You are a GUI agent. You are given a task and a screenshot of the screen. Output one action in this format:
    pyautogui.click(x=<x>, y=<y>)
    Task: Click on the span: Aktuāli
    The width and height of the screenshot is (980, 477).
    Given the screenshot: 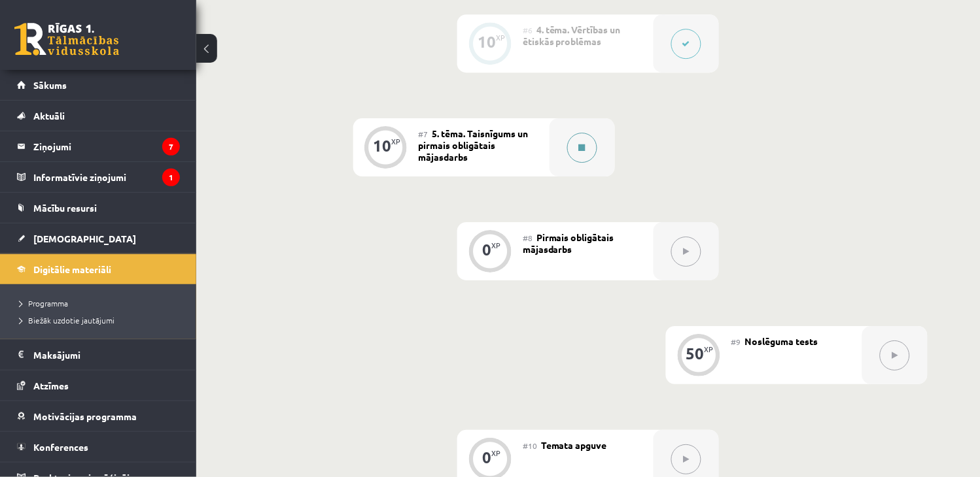 What is the action you would take?
    pyautogui.click(x=49, y=116)
    